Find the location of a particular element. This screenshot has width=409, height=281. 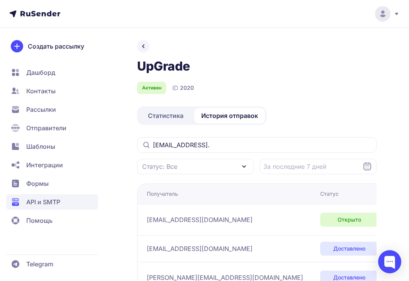

div: Получатель is located at coordinates (162, 194).